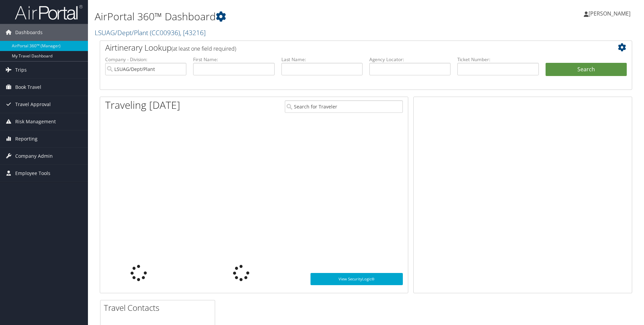  What do you see at coordinates (29, 87) in the screenshot?
I see `span: Book Travel` at bounding box center [29, 87].